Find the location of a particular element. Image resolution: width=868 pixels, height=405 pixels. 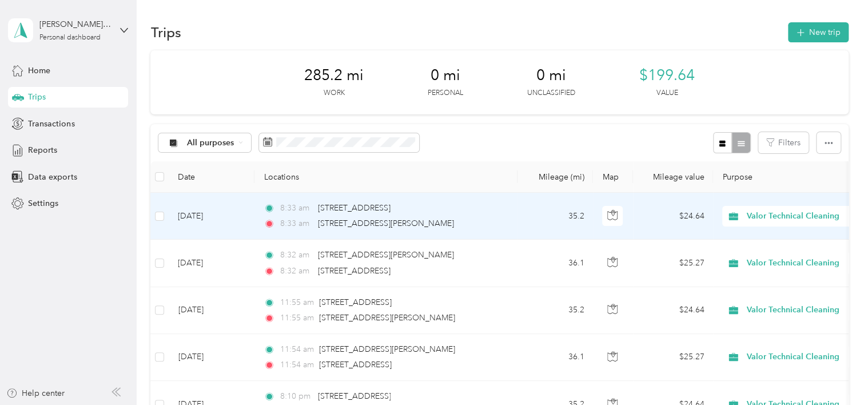

span: Trips is located at coordinates (37, 97).